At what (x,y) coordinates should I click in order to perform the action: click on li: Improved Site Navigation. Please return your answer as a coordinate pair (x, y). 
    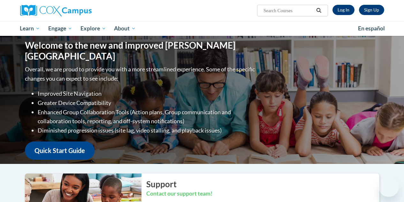
    Looking at the image, I should click on (147, 93).